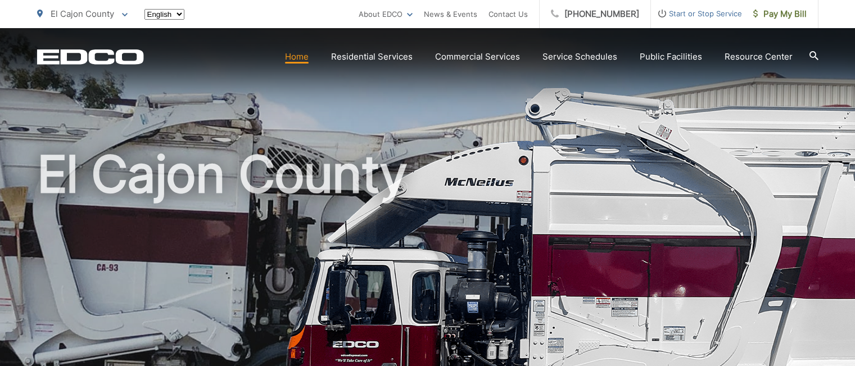 The image size is (855, 366). I want to click on a: News & Events, so click(450, 14).